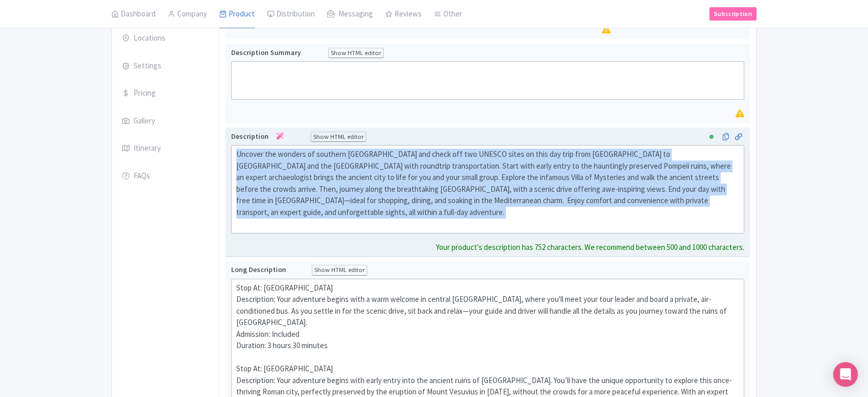 The height and width of the screenshot is (397, 868). I want to click on div: Your product's description has 752 characters. We recommend between 500 and 1000 characters., so click(590, 247).